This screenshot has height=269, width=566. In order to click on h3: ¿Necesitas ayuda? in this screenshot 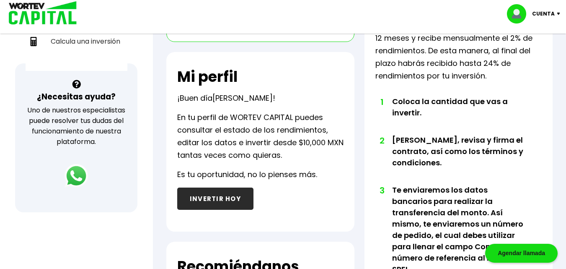, I will do `click(76, 96)`.